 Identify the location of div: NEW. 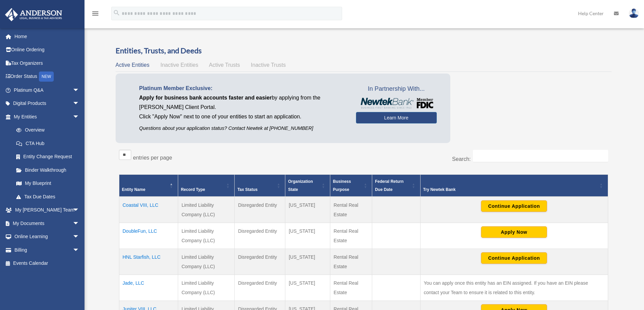
(46, 77).